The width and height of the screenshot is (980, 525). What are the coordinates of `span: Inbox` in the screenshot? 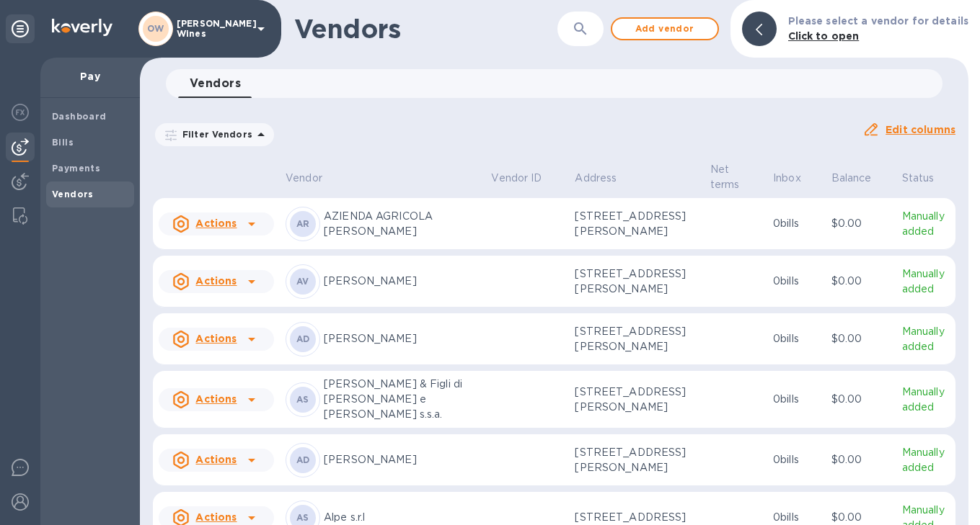 It's located at (796, 178).